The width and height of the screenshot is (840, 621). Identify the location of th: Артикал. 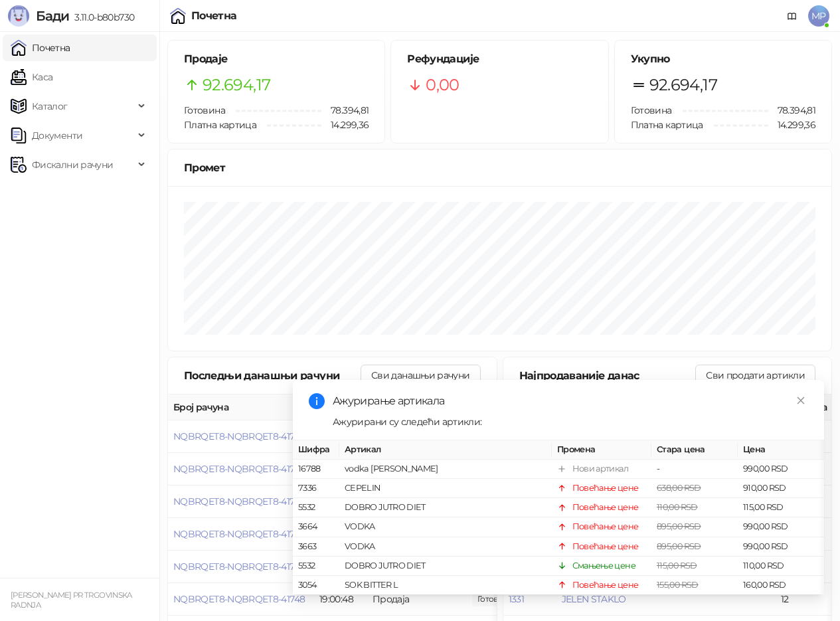
(446, 450).